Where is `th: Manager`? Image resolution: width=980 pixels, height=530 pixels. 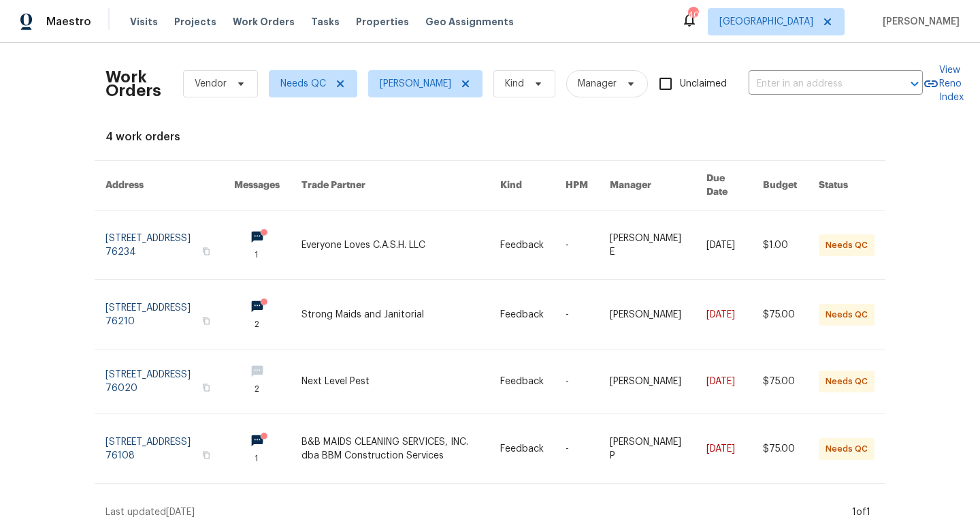
th: Manager is located at coordinates (647, 185).